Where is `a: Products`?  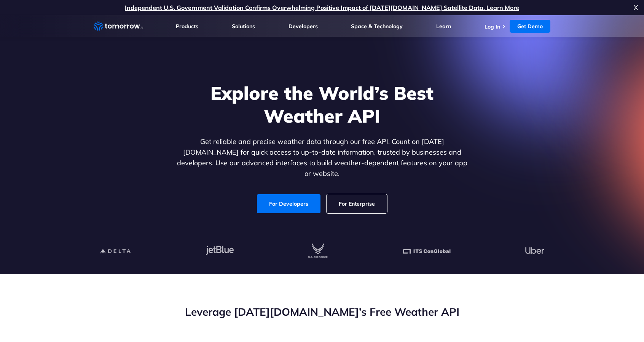 a: Products is located at coordinates (187, 26).